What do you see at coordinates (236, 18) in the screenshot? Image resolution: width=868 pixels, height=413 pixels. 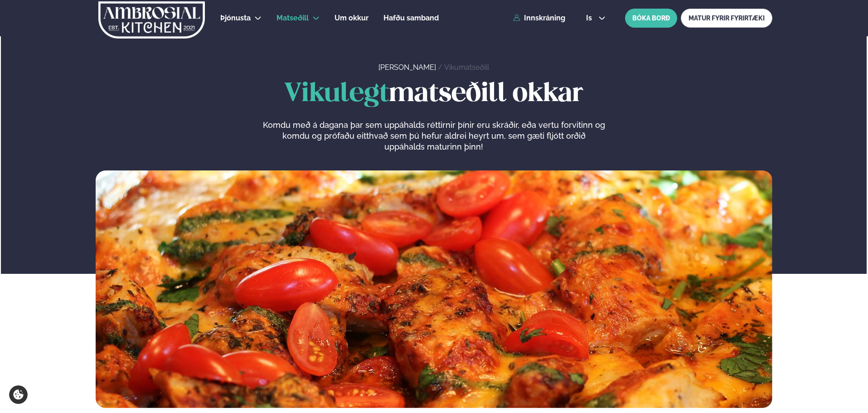 I see `a: Þjónusta` at bounding box center [236, 18].